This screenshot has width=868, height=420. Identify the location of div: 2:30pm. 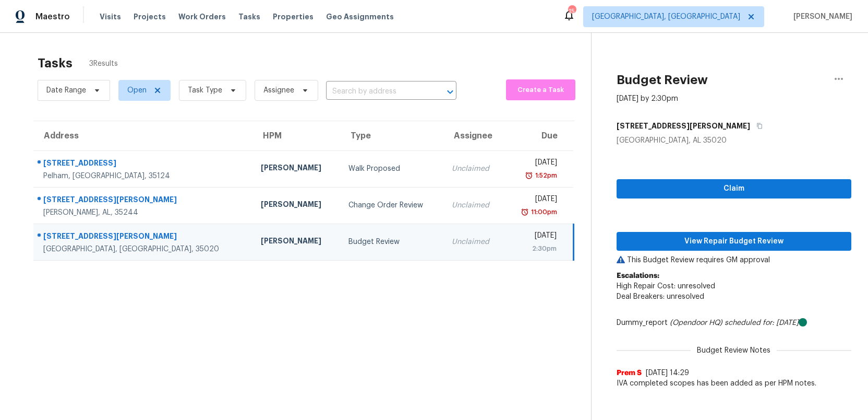
(535, 249).